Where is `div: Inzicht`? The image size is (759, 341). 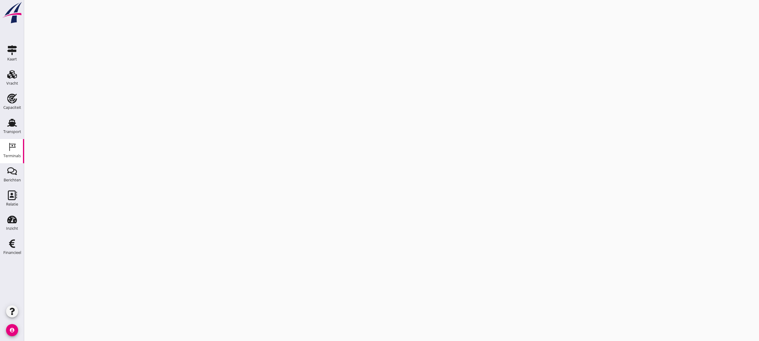
div: Inzicht is located at coordinates (12, 228).